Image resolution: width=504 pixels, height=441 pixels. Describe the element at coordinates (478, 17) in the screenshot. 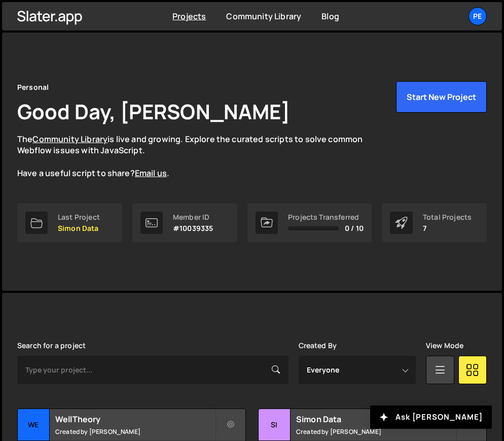

I see `a: Pe` at that location.